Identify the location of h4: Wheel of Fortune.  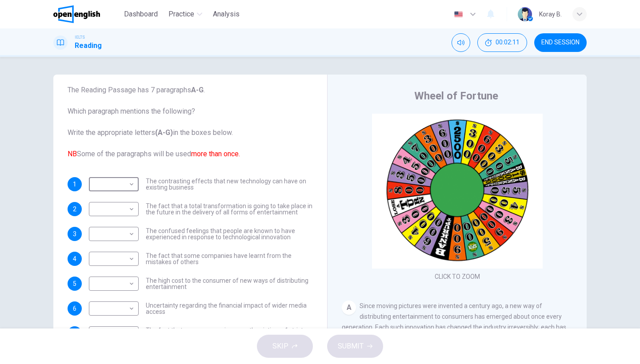
(456, 96).